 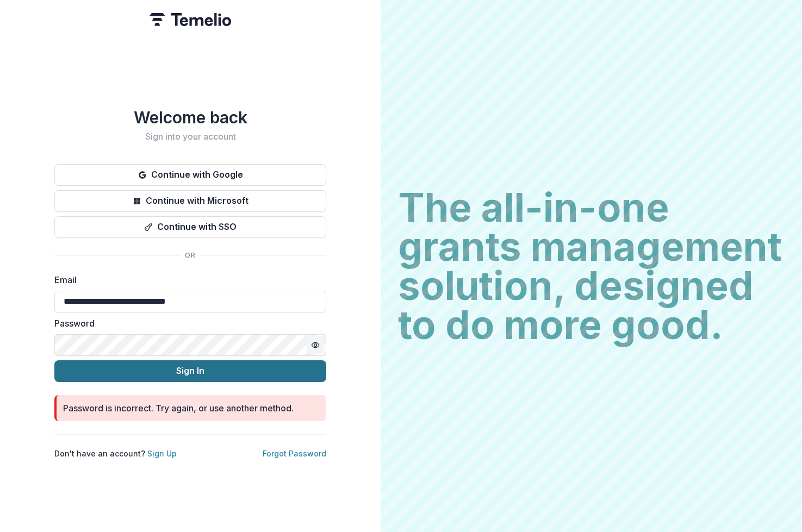 I want to click on label: Email, so click(x=187, y=280).